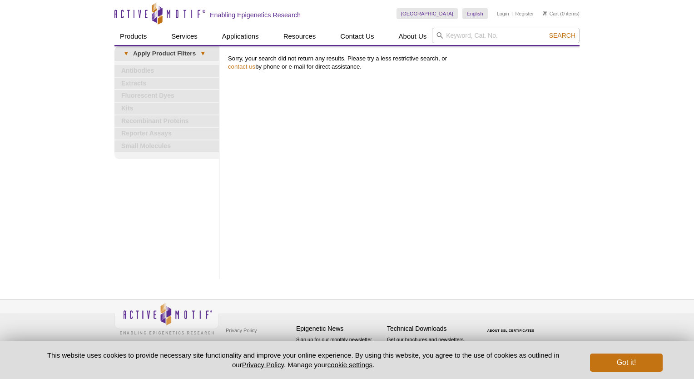 The height and width of the screenshot is (379, 694). What do you see at coordinates (561, 14) in the screenshot?
I see `li: (0 items)` at bounding box center [561, 14].